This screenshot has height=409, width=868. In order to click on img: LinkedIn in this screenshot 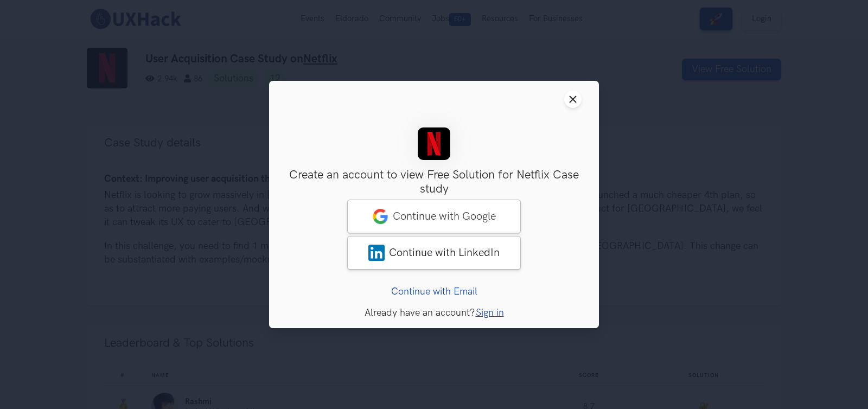, I will do `click(376, 253)`.